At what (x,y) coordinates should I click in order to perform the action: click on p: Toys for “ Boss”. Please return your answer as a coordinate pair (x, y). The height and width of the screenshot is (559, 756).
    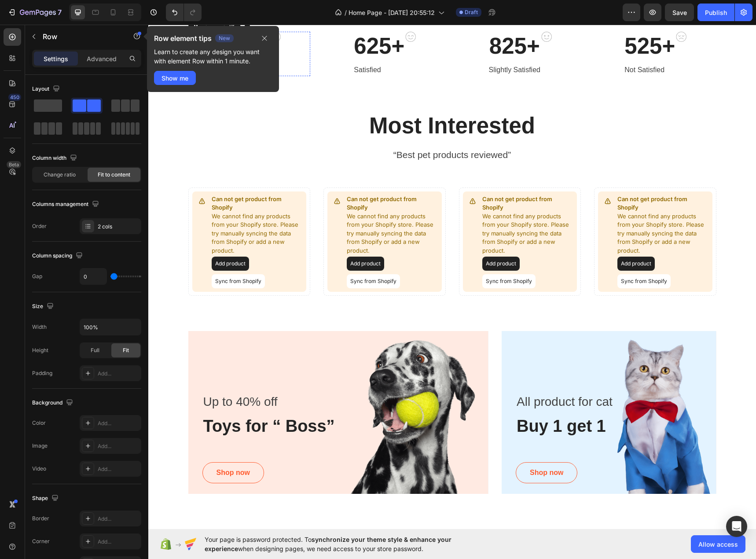
    Looking at the image, I should click on (197, 402).